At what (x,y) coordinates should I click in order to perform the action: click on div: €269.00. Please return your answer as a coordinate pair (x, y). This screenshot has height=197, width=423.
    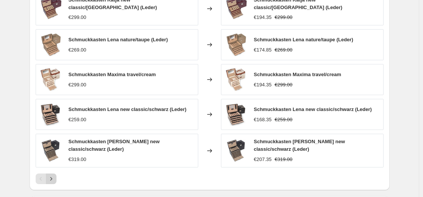
    Looking at the image, I should click on (77, 50).